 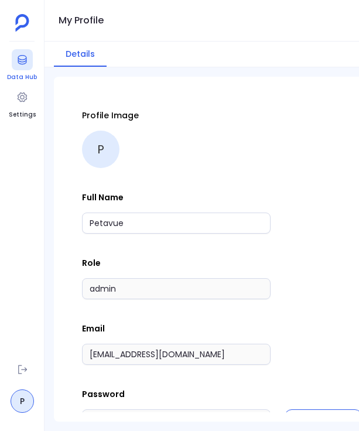 What do you see at coordinates (176, 223) in the screenshot?
I see `input: Full Name` at bounding box center [176, 223].